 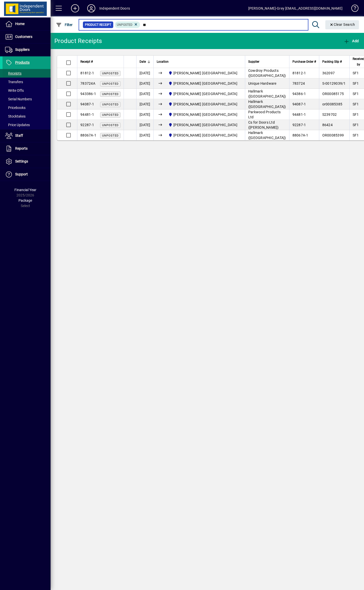 What do you see at coordinates (27, 91) in the screenshot?
I see `a: Write Offs` at bounding box center [27, 91].